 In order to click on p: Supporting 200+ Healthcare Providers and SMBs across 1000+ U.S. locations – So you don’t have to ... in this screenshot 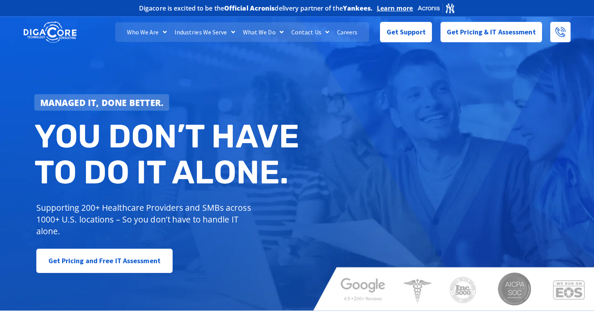, I will do `click(145, 219)`.